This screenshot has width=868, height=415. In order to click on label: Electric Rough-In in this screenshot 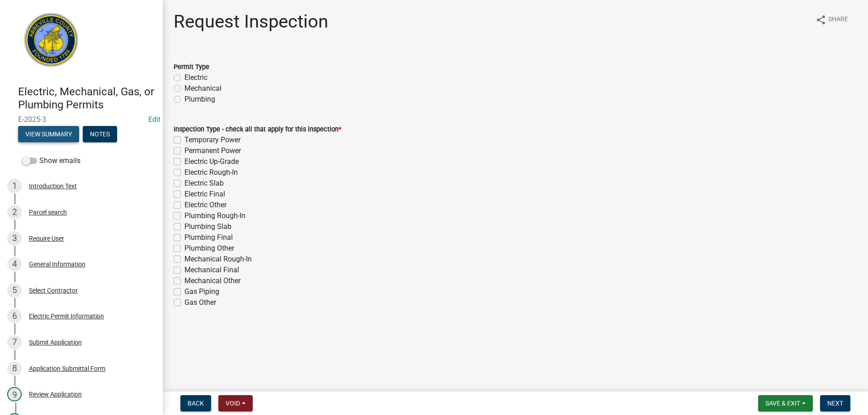, I will do `click(211, 173)`.